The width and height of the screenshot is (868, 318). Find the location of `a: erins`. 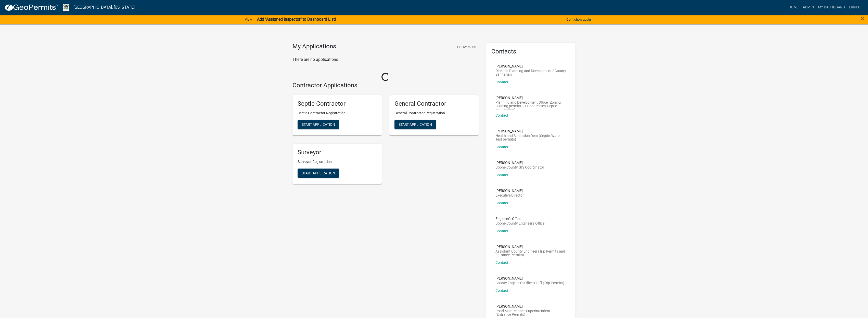

a: erins is located at coordinates (855, 7).